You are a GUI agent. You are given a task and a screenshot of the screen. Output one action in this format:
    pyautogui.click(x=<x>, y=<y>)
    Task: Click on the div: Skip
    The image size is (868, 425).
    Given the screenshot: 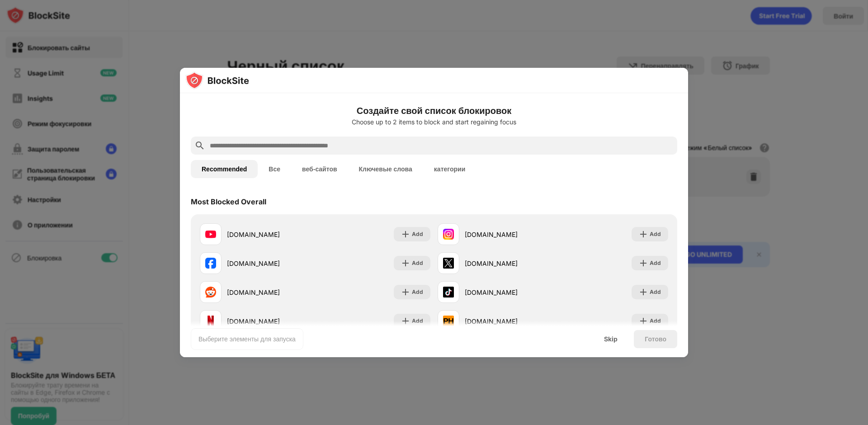 What is the action you would take?
    pyautogui.click(x=611, y=339)
    